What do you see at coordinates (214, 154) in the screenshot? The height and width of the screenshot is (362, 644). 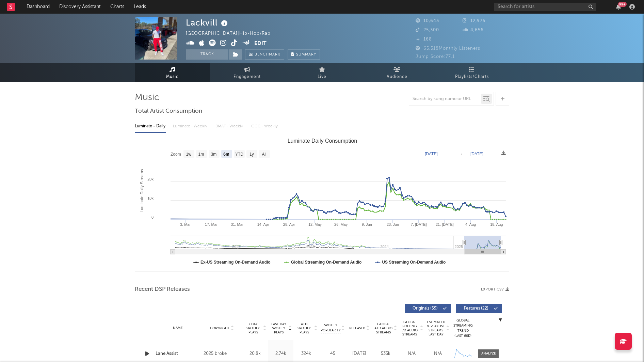 I see `text: 3m` at bounding box center [214, 154].